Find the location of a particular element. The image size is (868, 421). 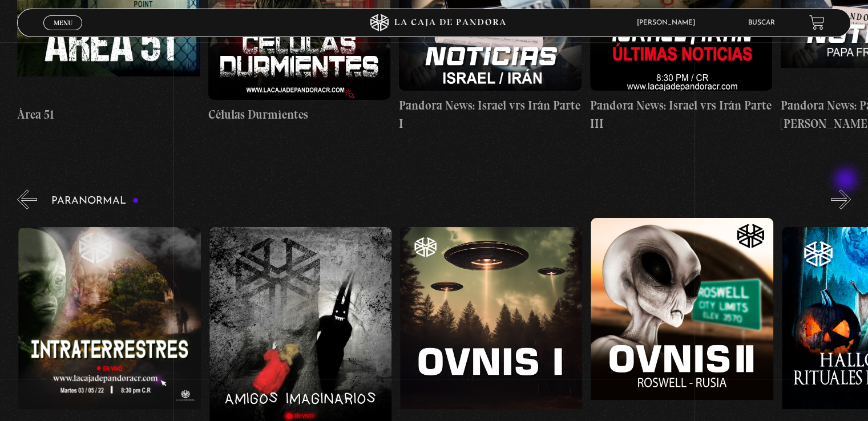

h3: Paranormal is located at coordinates (95, 201).